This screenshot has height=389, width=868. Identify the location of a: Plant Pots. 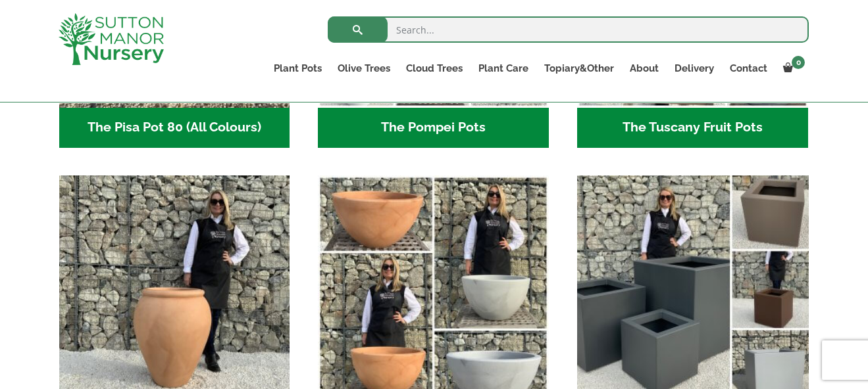
(298, 68).